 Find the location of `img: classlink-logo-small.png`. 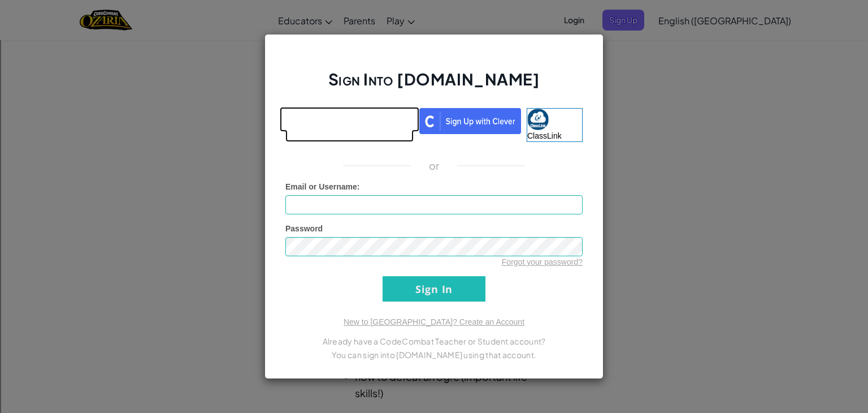

img: classlink-logo-small.png is located at coordinates (538, 120).